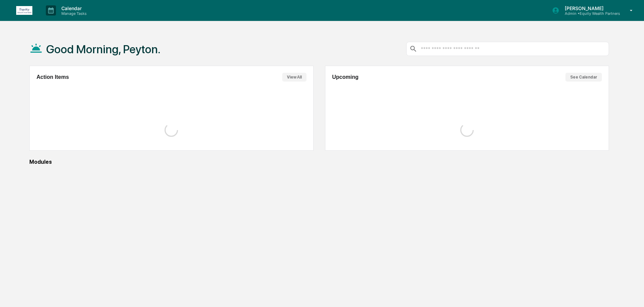 The height and width of the screenshot is (307, 644). What do you see at coordinates (319, 162) in the screenshot?
I see `div: Modules` at bounding box center [319, 162].